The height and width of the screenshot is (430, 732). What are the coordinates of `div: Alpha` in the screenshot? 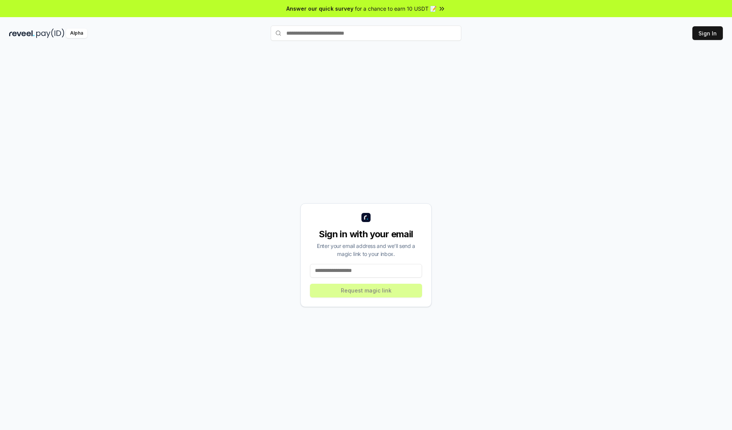 It's located at (77, 33).